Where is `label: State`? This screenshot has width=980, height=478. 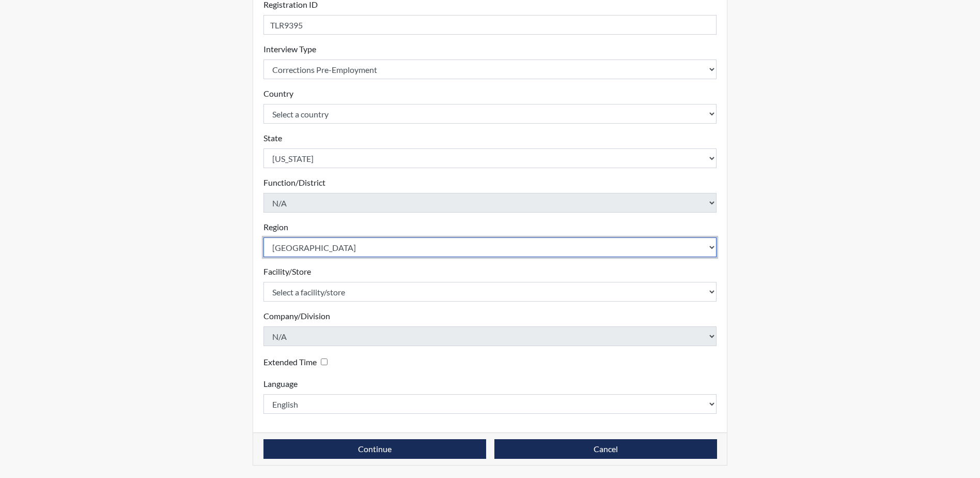
label: State is located at coordinates (273, 138).